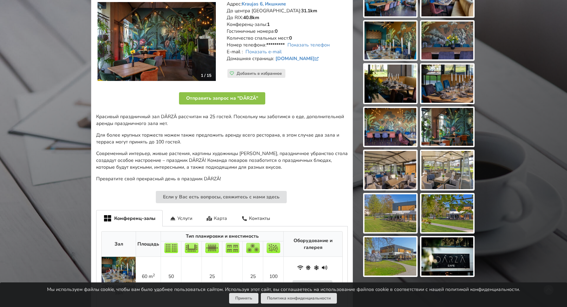  What do you see at coordinates (256, 218) in the screenshot?
I see `div: Контакты` at bounding box center [256, 218].